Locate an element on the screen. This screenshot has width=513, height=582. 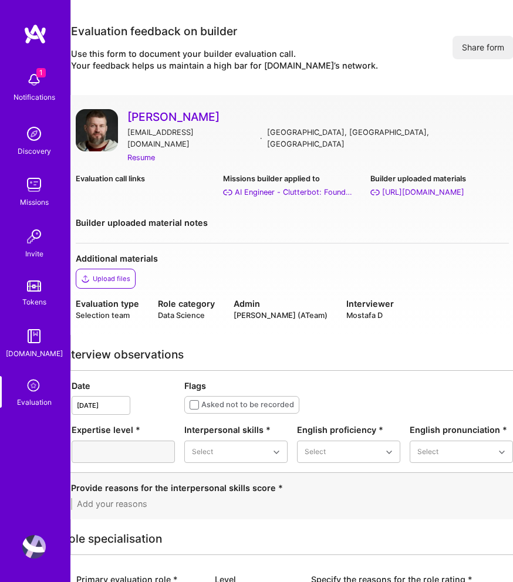
img: teamwork is located at coordinates (34, 185).